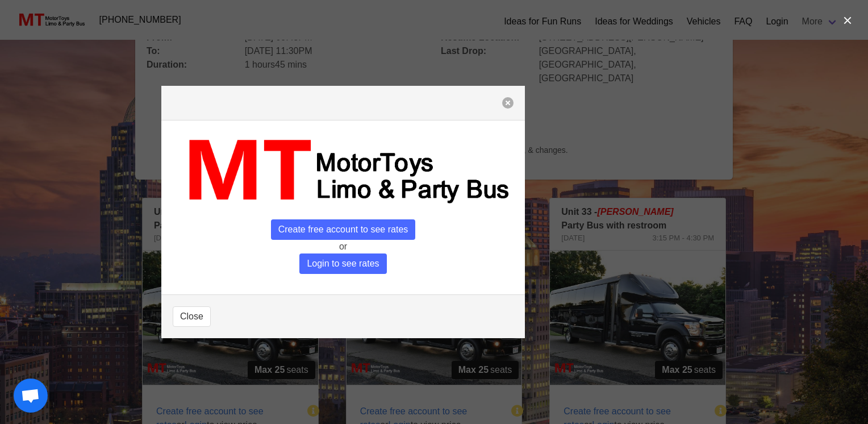  What do you see at coordinates (31, 396) in the screenshot?
I see `a: Open chat` at bounding box center [31, 396].